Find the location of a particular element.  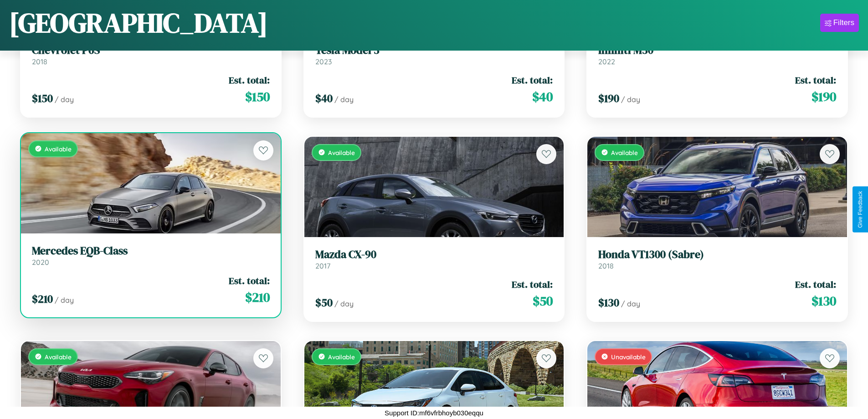

a: Tesla Model 32023 is located at coordinates (434, 55).